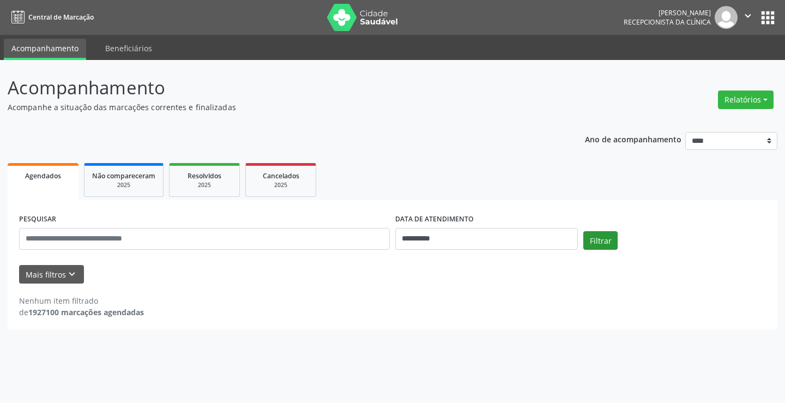  Describe the element at coordinates (204, 176) in the screenshot. I see `span: Resolvidos` at that location.